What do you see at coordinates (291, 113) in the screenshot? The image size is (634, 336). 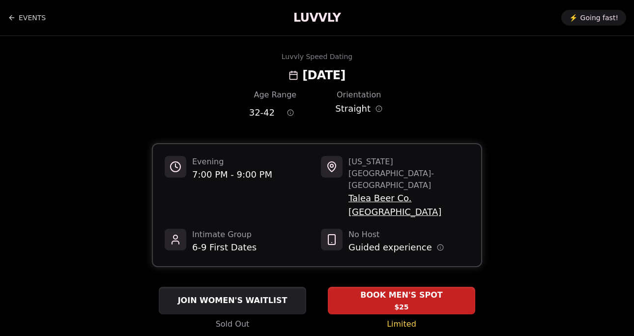 I see `button: Age range information` at bounding box center [291, 113].